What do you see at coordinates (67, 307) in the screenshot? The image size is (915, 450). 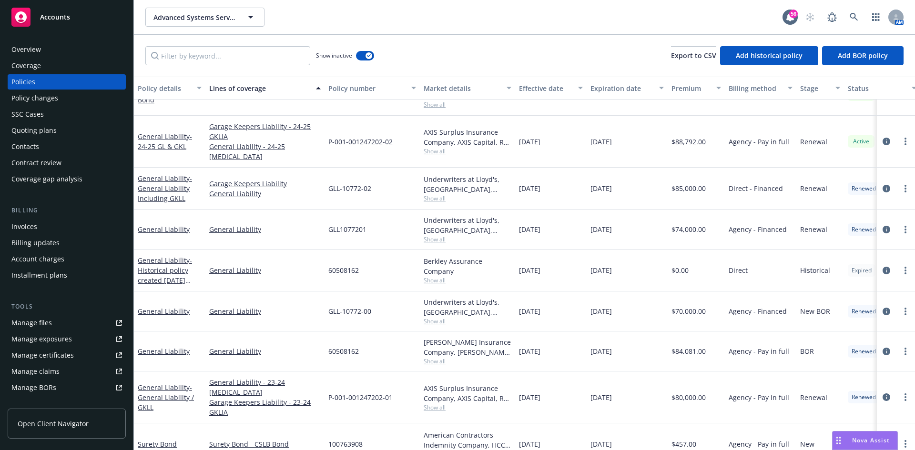 I see `div: Tools` at bounding box center [67, 307].